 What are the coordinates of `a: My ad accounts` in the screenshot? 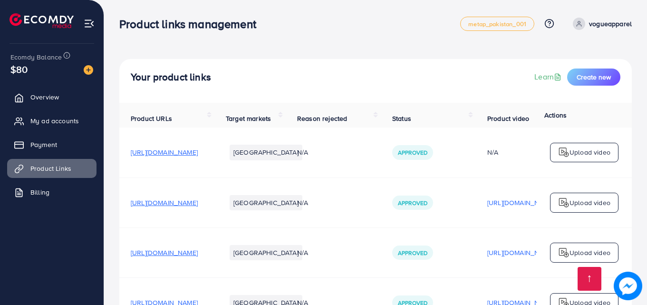 It's located at (52, 121).